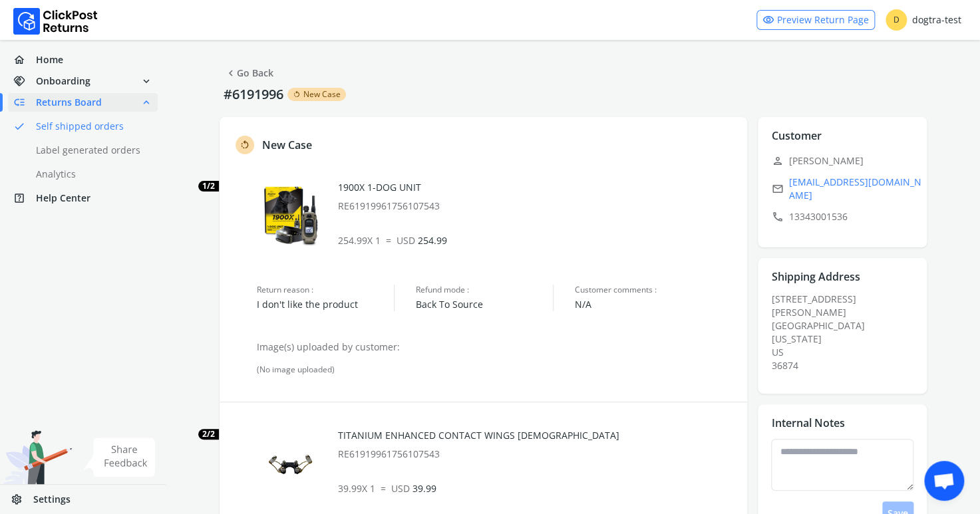 The width and height of the screenshot is (980, 514). What do you see at coordinates (776, 217) in the screenshot?
I see `span: call` at bounding box center [776, 217].